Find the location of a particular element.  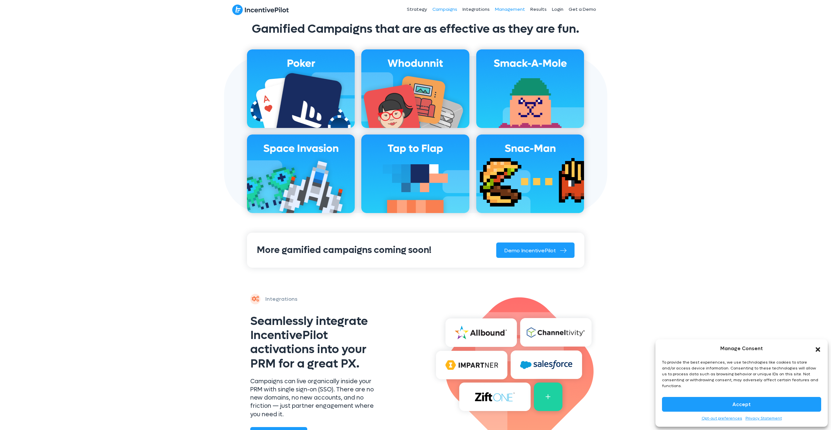

img: smack-a-mole-game-tile-2 is located at coordinates (530, 89).